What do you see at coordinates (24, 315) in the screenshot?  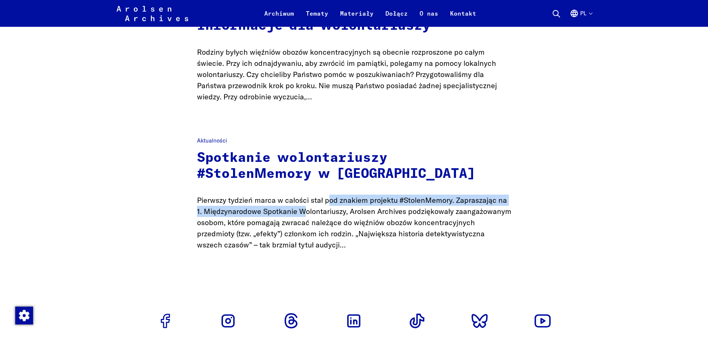 I see `div: Zmienić zgodę` at bounding box center [24, 315].